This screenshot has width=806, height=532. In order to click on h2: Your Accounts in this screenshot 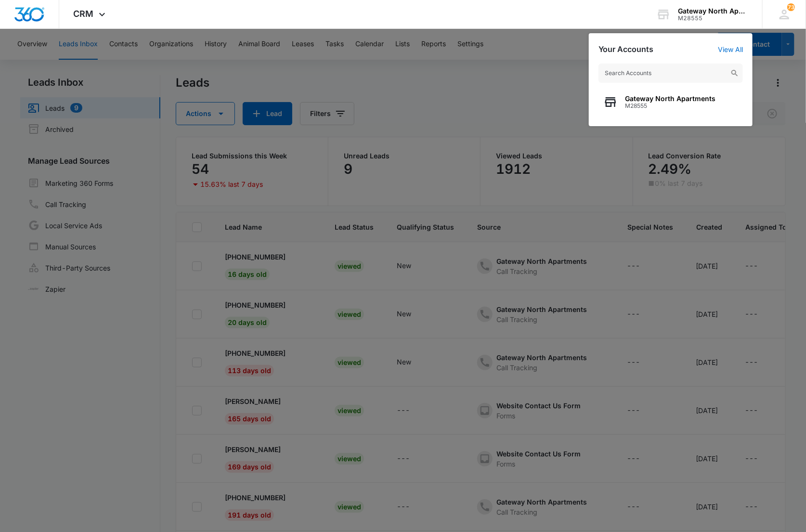, I will do `click(626, 49)`.